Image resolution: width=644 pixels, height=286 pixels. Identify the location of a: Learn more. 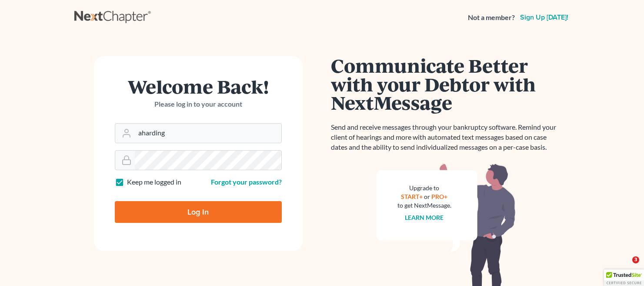
(424, 217).